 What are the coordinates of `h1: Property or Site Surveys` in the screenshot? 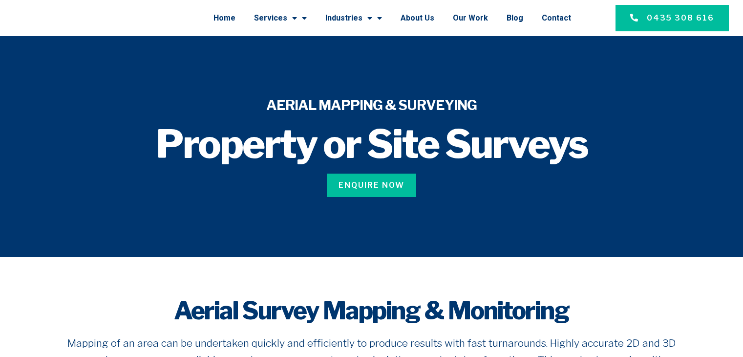 It's located at (372, 144).